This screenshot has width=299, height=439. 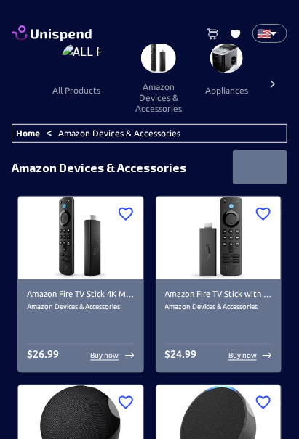 I want to click on span: $ 24.99, so click(x=181, y=355).